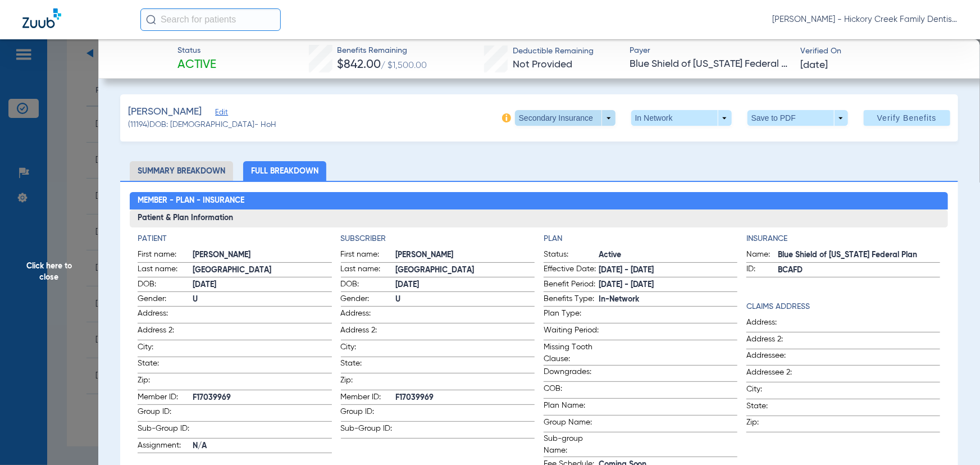 Image resolution: width=980 pixels, height=465 pixels. What do you see at coordinates (681, 118) in the screenshot?
I see `button: In Network` at bounding box center [681, 118].